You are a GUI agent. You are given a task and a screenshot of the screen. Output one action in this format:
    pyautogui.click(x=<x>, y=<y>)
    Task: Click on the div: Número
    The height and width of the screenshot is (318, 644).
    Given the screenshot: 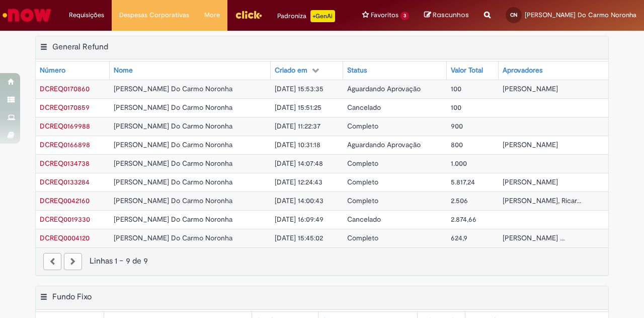 What is the action you would take?
    pyautogui.click(x=52, y=70)
    